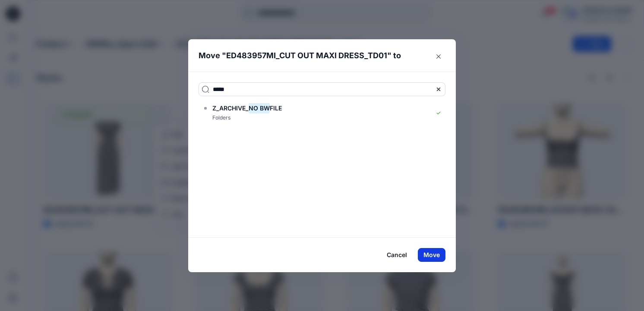  What do you see at coordinates (431, 255) in the screenshot?
I see `button: Move` at bounding box center [431, 255].